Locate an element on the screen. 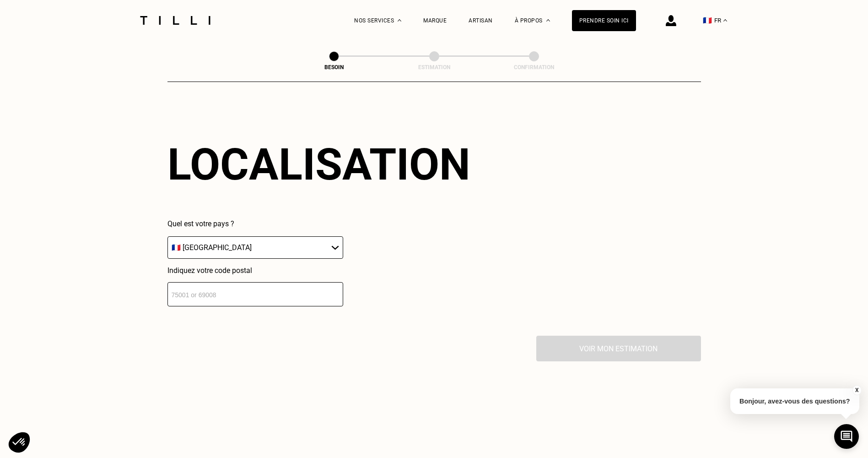  a: Artisan is located at coordinates (480, 21).